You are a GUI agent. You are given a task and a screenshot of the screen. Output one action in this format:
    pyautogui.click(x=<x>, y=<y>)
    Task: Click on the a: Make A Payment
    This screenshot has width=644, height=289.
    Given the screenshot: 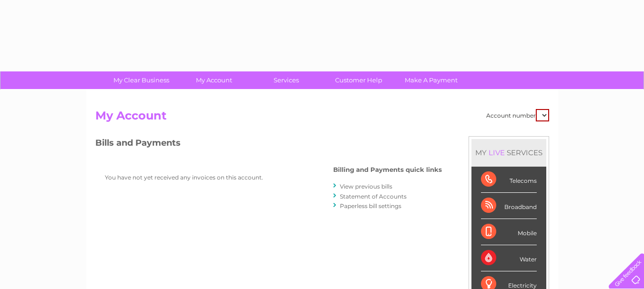 What is the action you would take?
    pyautogui.click(x=431, y=80)
    